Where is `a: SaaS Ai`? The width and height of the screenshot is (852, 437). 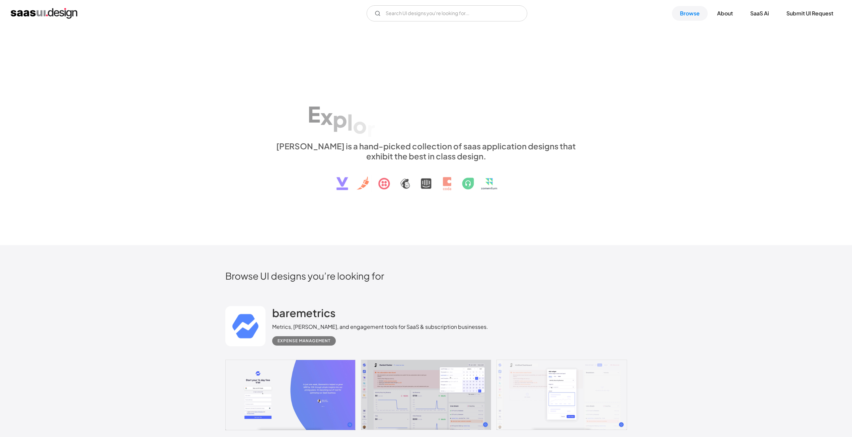
a: SaaS Ai is located at coordinates (760, 13).